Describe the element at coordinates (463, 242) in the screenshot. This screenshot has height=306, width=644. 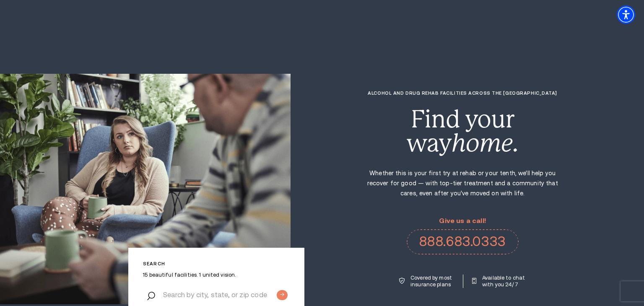
I see `a: 888.683.0333` at that location.